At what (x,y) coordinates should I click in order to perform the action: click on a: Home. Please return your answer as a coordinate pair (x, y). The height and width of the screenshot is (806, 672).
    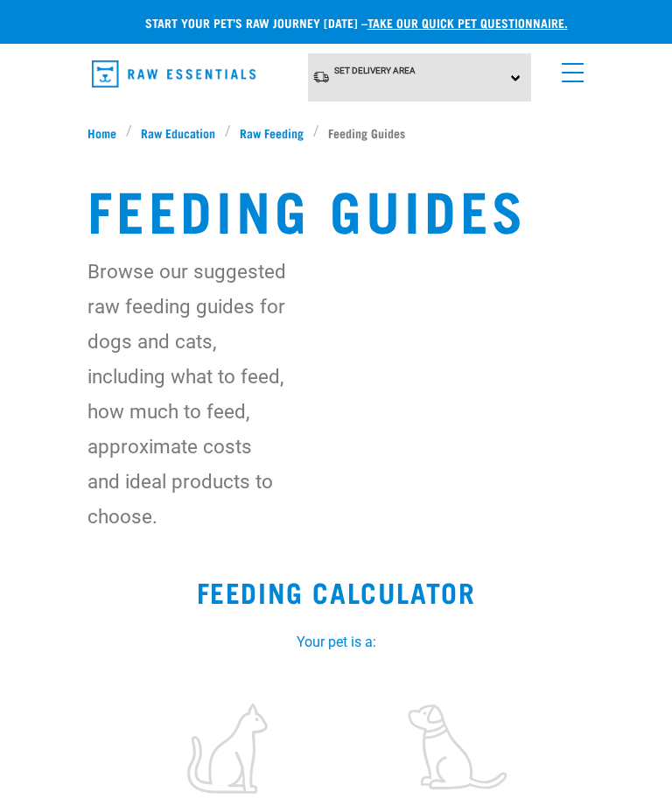
    Looking at the image, I should click on (107, 132).